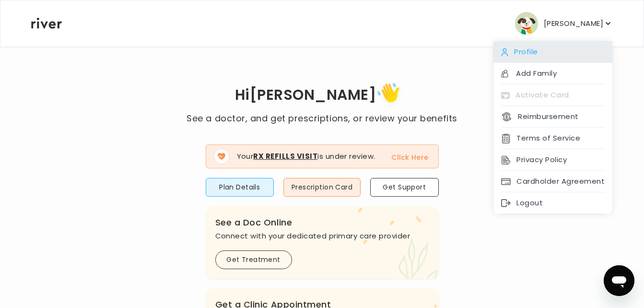 The image size is (644, 308). What do you see at coordinates (240, 187) in the screenshot?
I see `button: Plan Details` at bounding box center [240, 187].